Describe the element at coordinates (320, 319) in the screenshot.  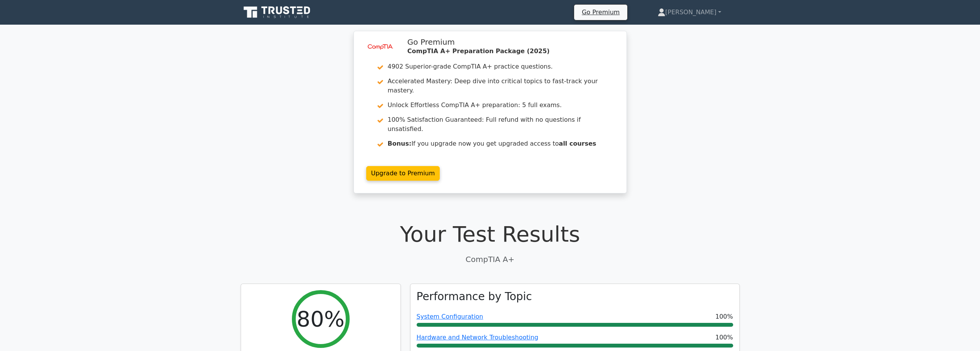
I see `h2: 80%` at that location.